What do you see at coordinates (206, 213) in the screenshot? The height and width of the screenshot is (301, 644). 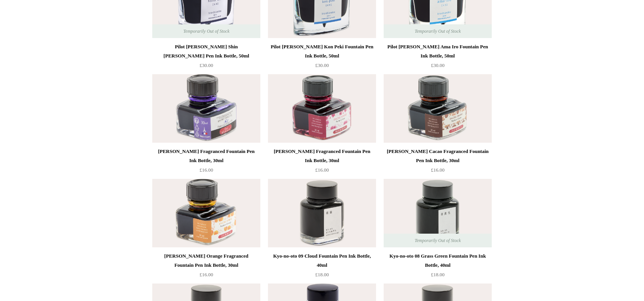 I see `a: Herbin Orange Fragranced Fountain Pen Ink Bottle, 30ml Herbin Orange Fragranced Fountain Pen Ink ...` at bounding box center [206, 213].